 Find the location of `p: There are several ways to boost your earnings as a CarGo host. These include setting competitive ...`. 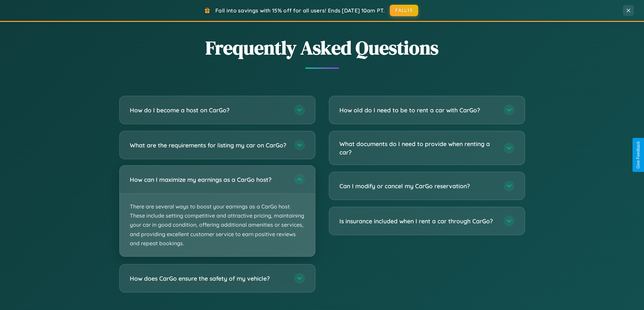

p: There are several ways to boost your earnings as a CarGo host. These include setting competitive ... is located at coordinates (217, 225).